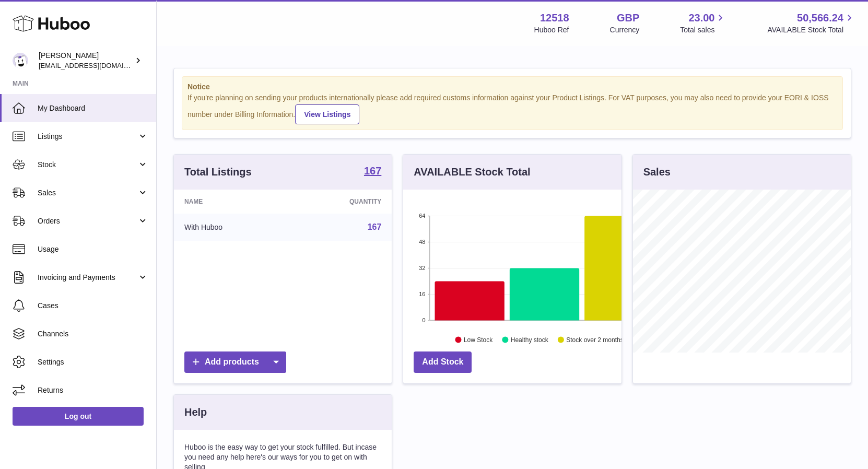  I want to click on div: Currency, so click(624, 30).